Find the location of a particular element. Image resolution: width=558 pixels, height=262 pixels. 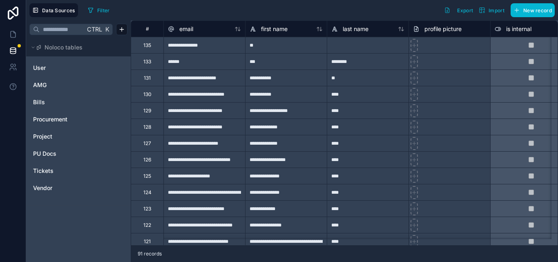

a: Tickets is located at coordinates (78, 171).